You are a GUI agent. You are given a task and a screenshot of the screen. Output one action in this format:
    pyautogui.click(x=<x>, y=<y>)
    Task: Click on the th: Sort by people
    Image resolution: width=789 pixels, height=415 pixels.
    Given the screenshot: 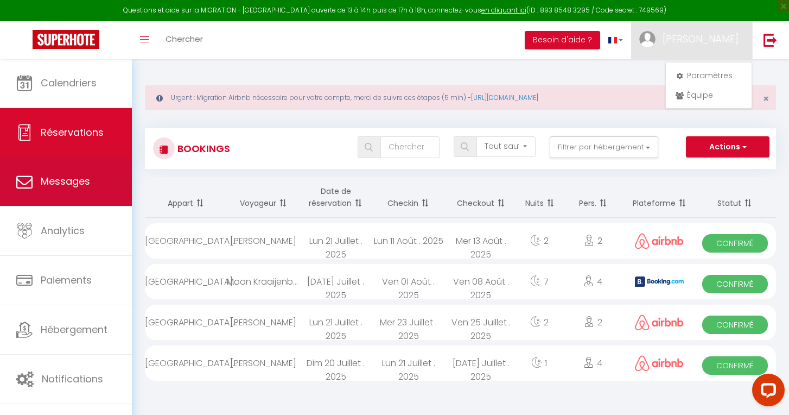 What is the action you would take?
    pyautogui.click(x=593, y=197)
    